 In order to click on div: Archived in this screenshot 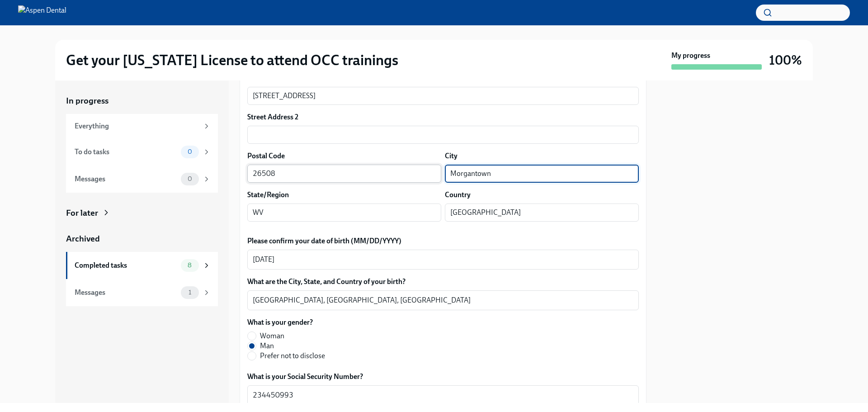, I will do `click(142, 239)`.